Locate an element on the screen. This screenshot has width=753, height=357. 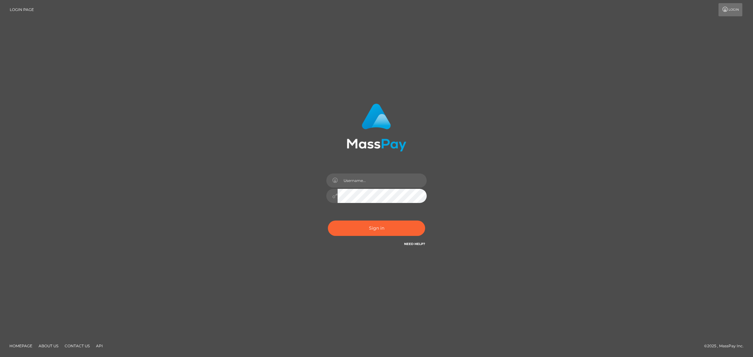
a: About Us is located at coordinates (48, 346).